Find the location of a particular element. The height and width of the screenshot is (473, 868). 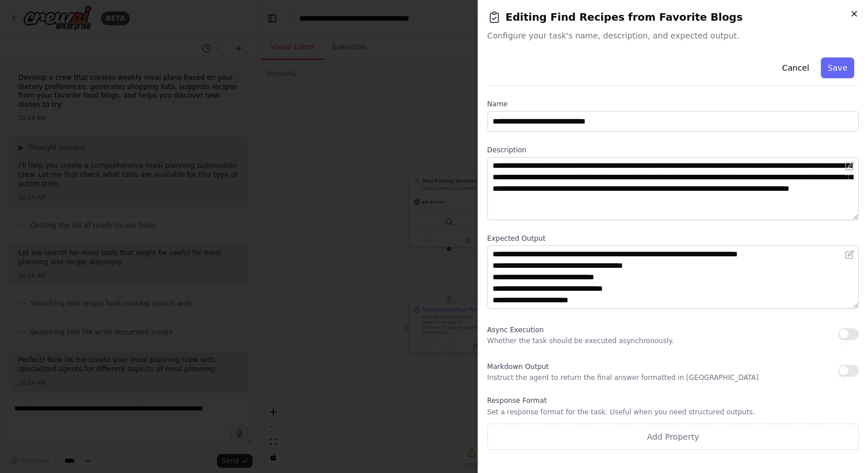

label: Expected Output is located at coordinates (673, 238).